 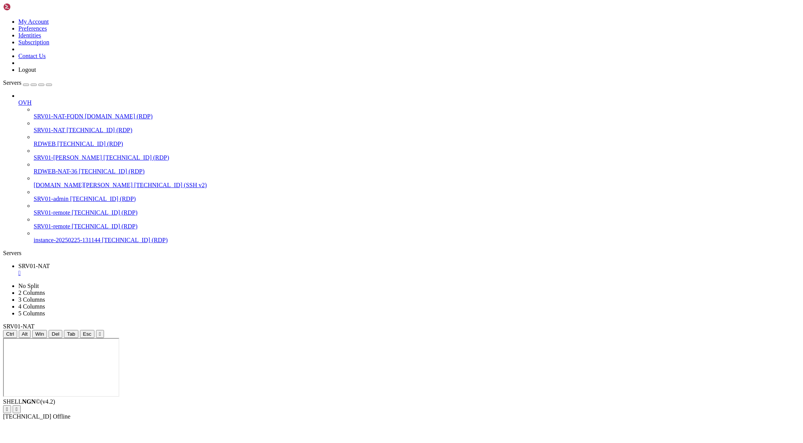 What do you see at coordinates (32, 306) in the screenshot?
I see `a: 4 Columns` at bounding box center [32, 306].